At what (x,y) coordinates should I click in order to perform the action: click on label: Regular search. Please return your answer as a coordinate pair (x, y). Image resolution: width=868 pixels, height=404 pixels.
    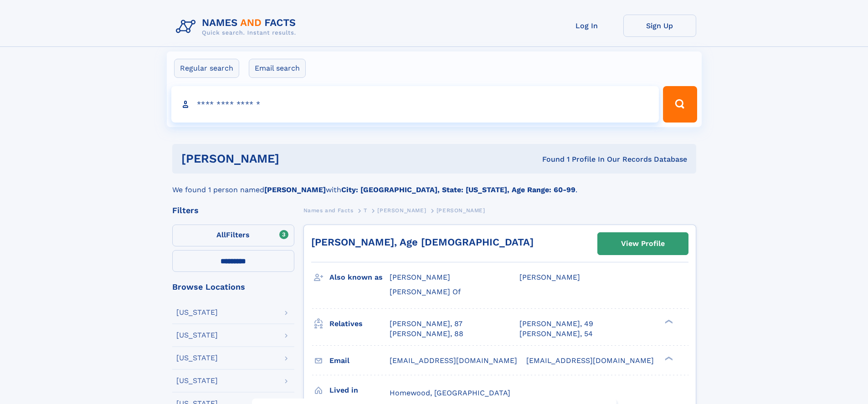
    Looking at the image, I should click on (206, 68).